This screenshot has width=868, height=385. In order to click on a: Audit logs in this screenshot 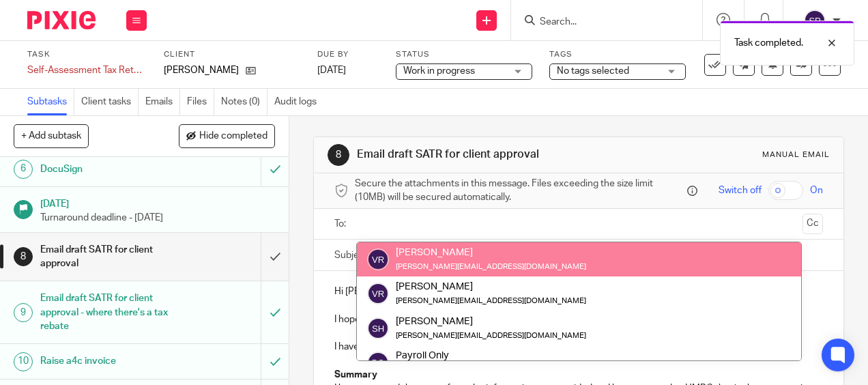, I will do `click(299, 101)`.